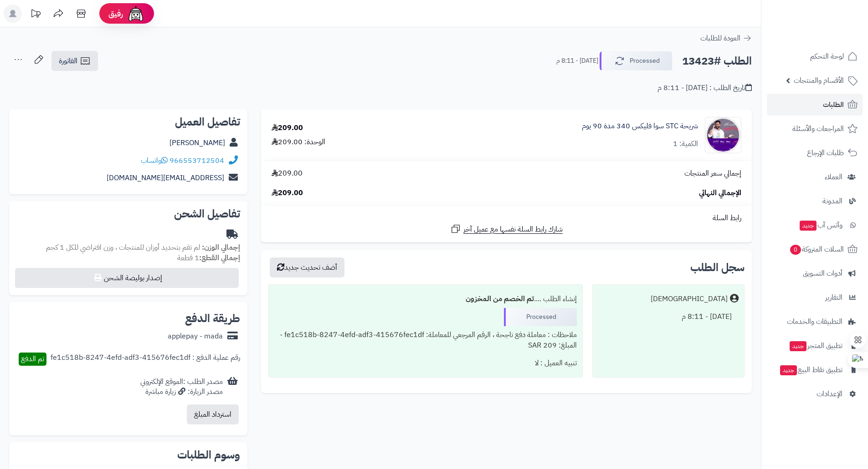 Image resolution: width=868 pixels, height=469 pixels. I want to click on span: الفاتورة, so click(68, 61).